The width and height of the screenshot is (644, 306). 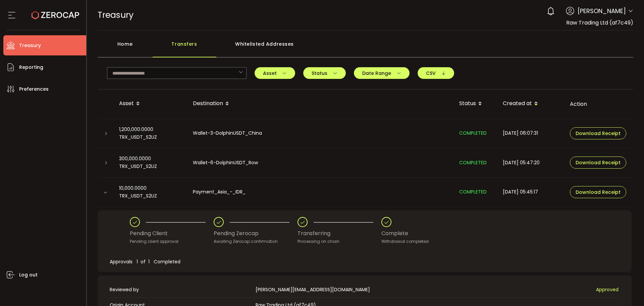 What do you see at coordinates (607, 289) in the screenshot?
I see `span: Approved` at bounding box center [607, 289].